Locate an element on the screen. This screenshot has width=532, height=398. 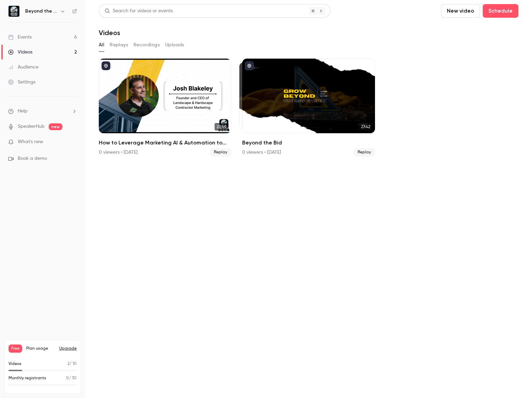
span: new is located at coordinates (56, 127).